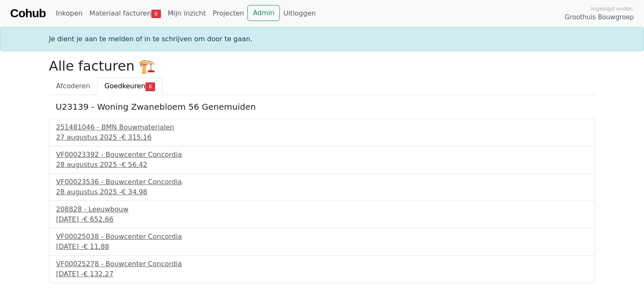 The height and width of the screenshot is (296, 644). I want to click on span: Goedkeuren, so click(125, 86).